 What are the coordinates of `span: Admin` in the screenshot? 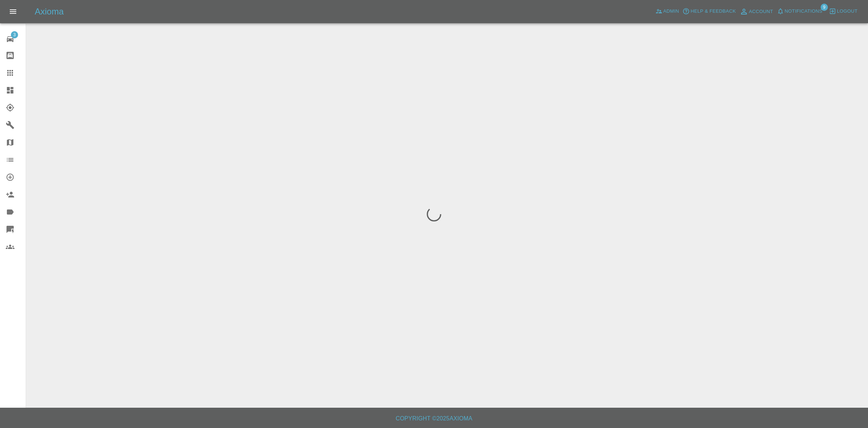 It's located at (671, 11).